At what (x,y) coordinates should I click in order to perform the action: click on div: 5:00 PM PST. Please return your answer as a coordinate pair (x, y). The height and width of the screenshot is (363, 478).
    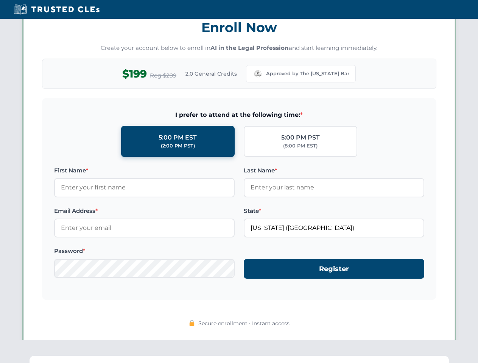
    Looking at the image, I should click on (300, 138).